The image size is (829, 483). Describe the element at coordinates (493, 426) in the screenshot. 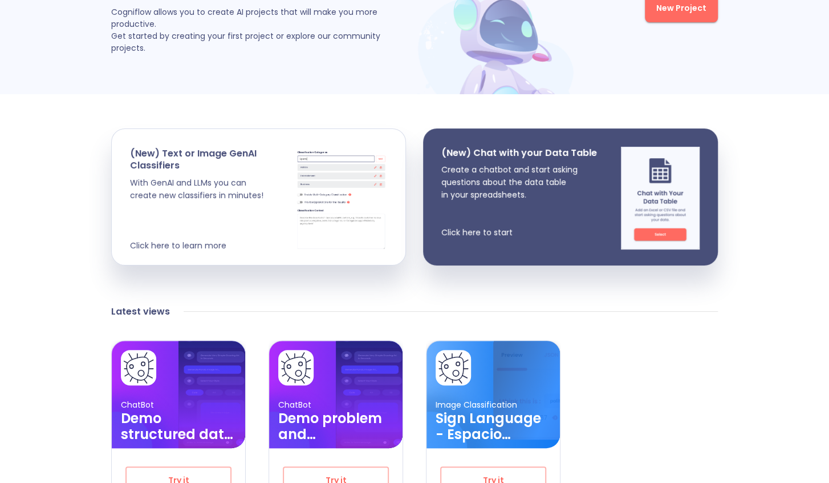

I see `h3: Sign Language - Espacio Brújula` at that location.